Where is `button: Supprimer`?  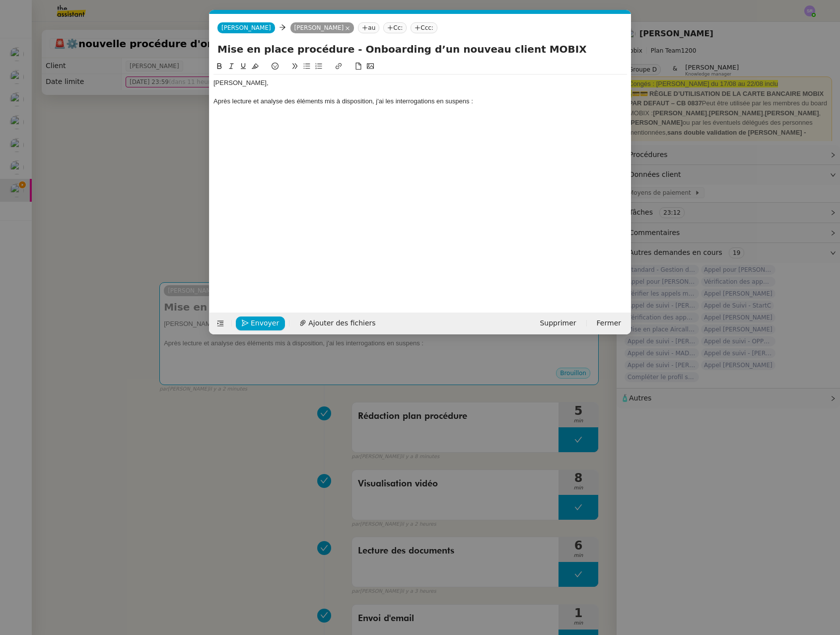 button: Supprimer is located at coordinates (557, 324).